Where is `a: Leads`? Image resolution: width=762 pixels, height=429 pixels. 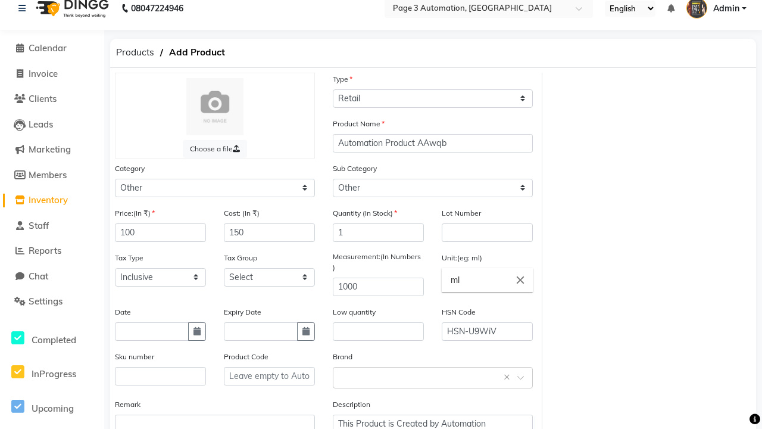 a: Leads is located at coordinates (52, 124).